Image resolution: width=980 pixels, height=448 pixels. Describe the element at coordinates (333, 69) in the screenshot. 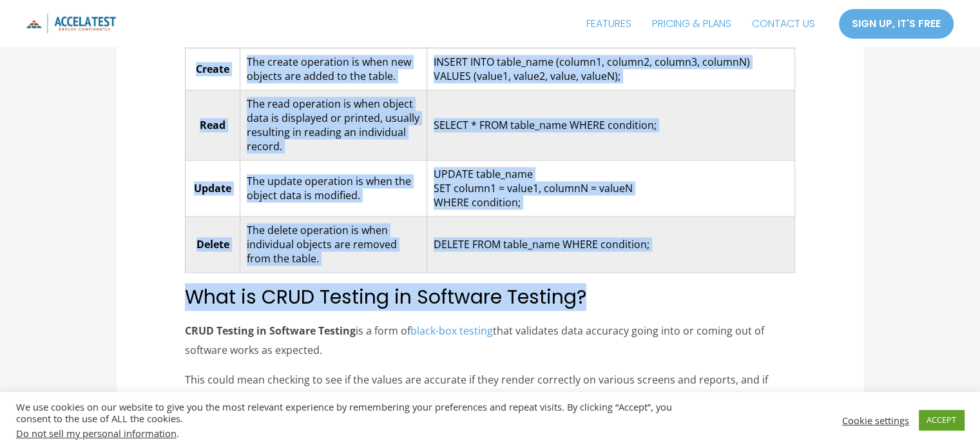

I see `td: The create operation is when new objects are added to the table.` at that location.